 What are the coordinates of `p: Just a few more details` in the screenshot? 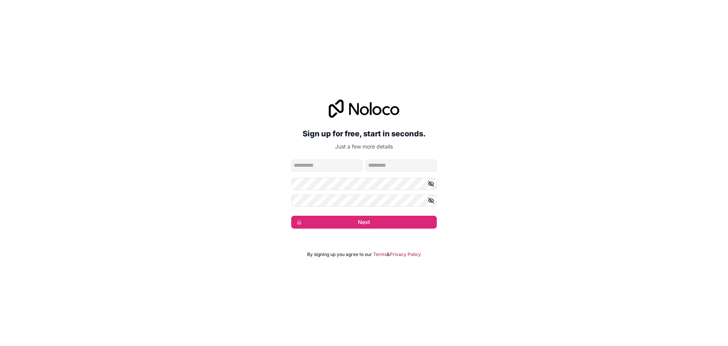 It's located at (364, 146).